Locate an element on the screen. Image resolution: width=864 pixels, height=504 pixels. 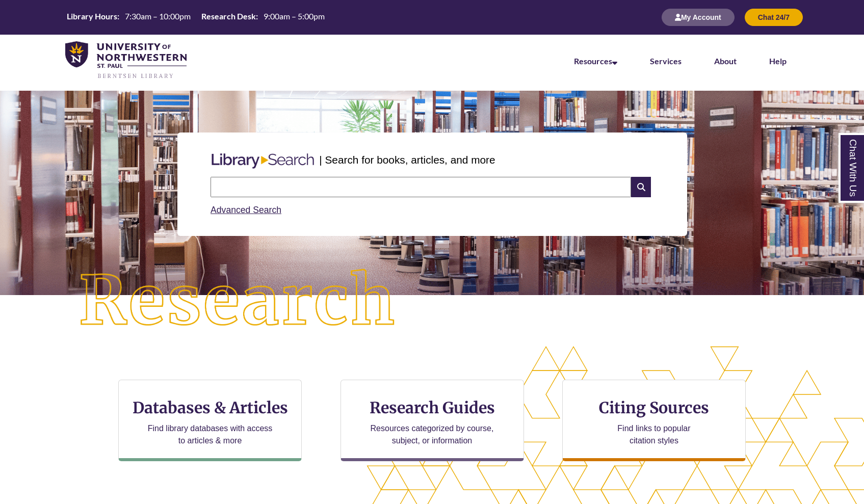
table: Hours Today is located at coordinates (196, 17).